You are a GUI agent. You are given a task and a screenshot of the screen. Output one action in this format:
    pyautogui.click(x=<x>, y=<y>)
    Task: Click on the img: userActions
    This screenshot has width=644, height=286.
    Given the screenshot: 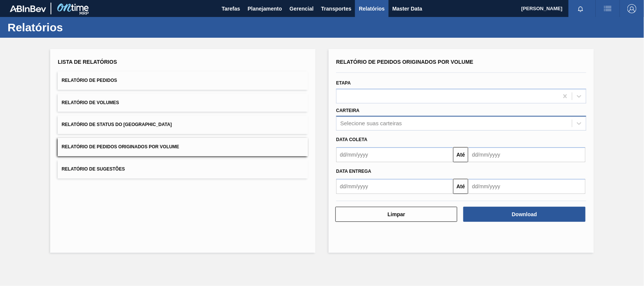 What is the action you would take?
    pyautogui.click(x=608, y=9)
    